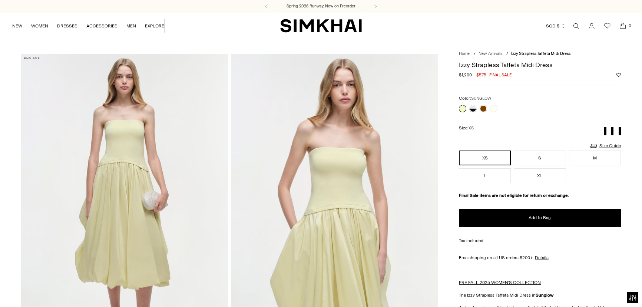  Describe the element at coordinates (540, 295) in the screenshot. I see `p: The Izzy Strapless Taffeta Midi Dress in` at that location.